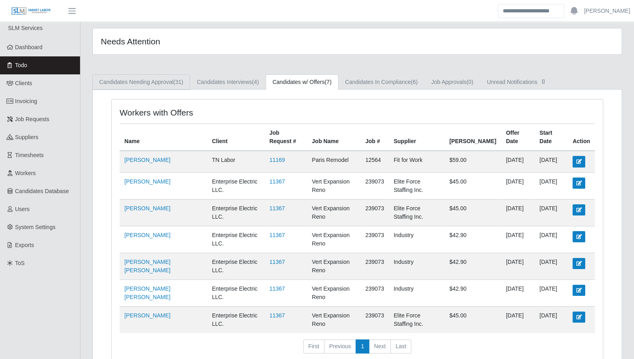 This screenshot has width=634, height=359. What do you see at coordinates (381, 82) in the screenshot?
I see `a: Candidates In Compliance` at bounding box center [381, 82].